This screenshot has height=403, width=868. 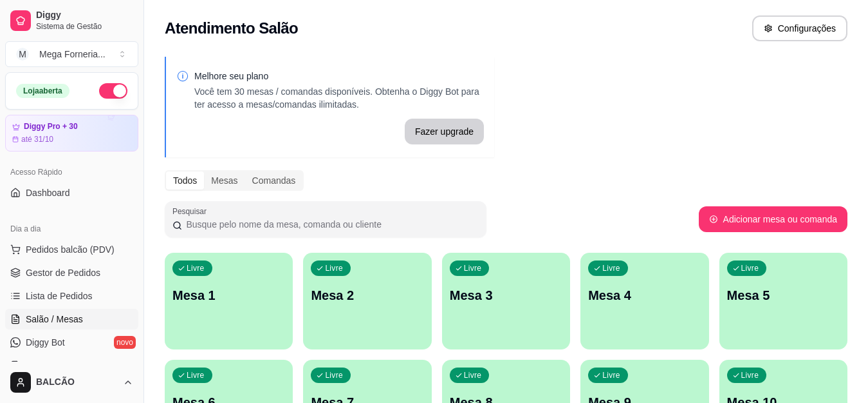 I want to click on p: Mesa 4, so click(x=645, y=295).